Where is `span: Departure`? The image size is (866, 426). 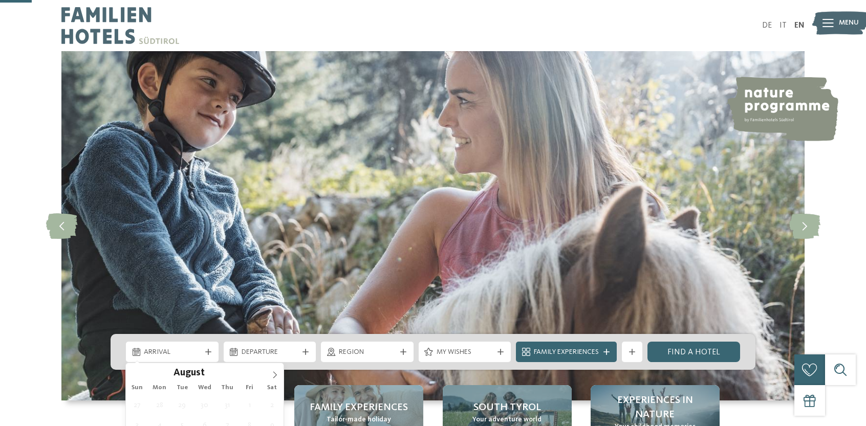
span: Departure is located at coordinates (270, 353).